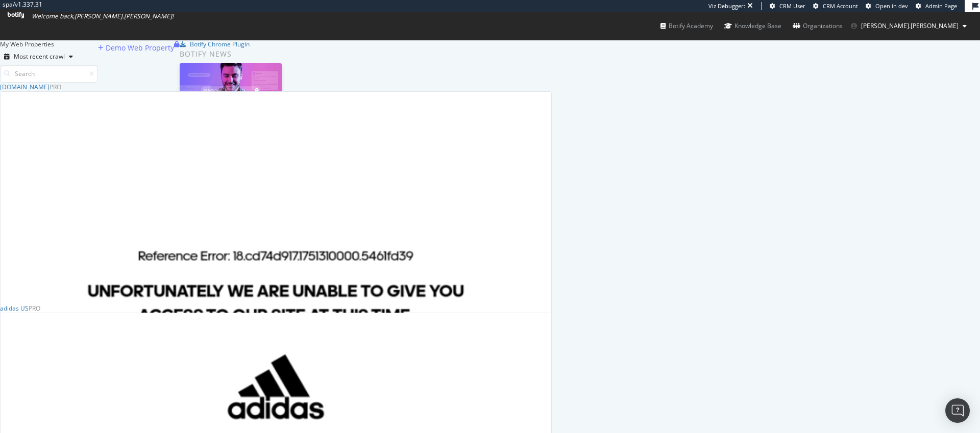 This screenshot has height=433, width=980. What do you see at coordinates (936, 6) in the screenshot?
I see `a: Admin Page` at bounding box center [936, 6].